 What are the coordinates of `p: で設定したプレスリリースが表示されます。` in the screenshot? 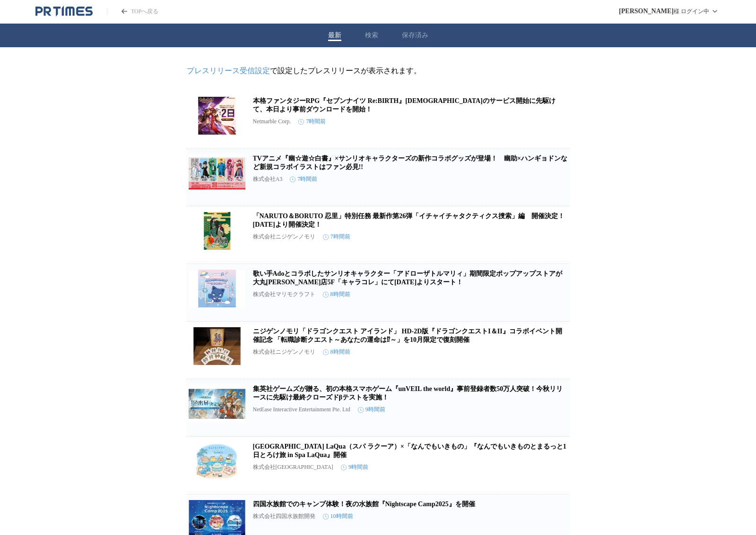 It's located at (378, 71).